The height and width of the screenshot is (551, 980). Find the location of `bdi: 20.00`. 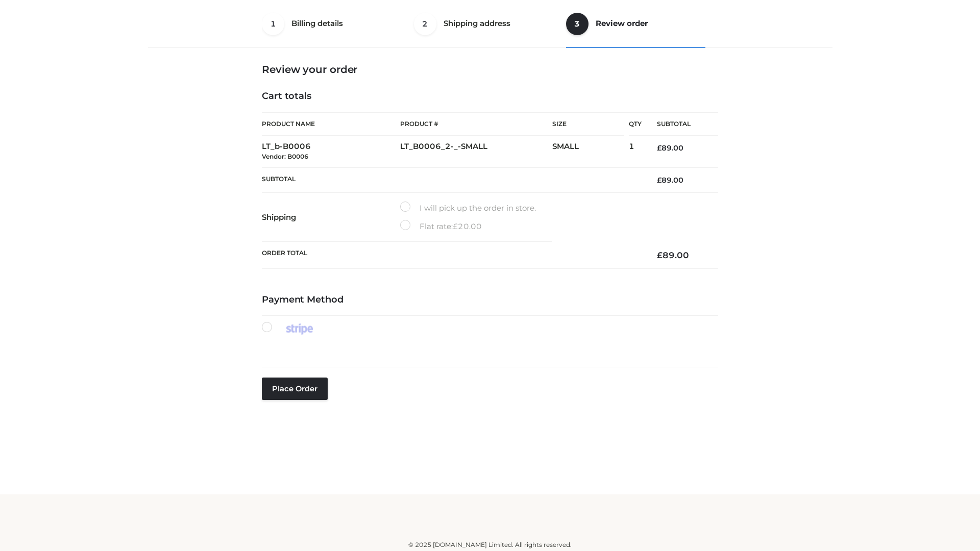

bdi: 20.00 is located at coordinates (467, 226).